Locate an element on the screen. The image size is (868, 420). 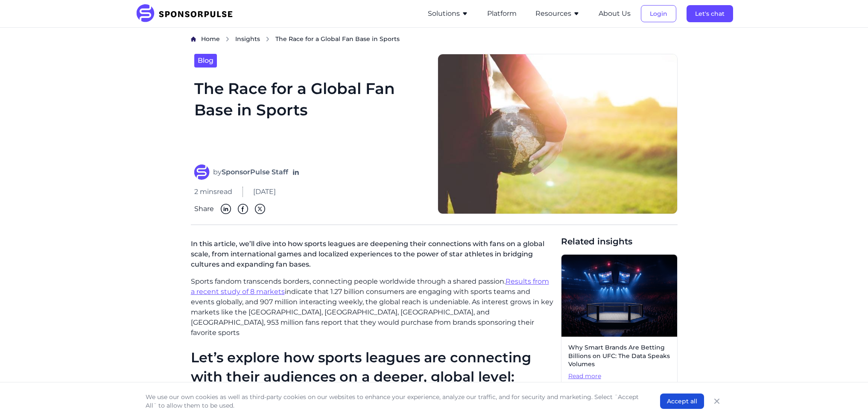
span: Why Smart Brands Are Betting Billions on UFC: The Data Speaks Volumes is located at coordinates (619, 356).